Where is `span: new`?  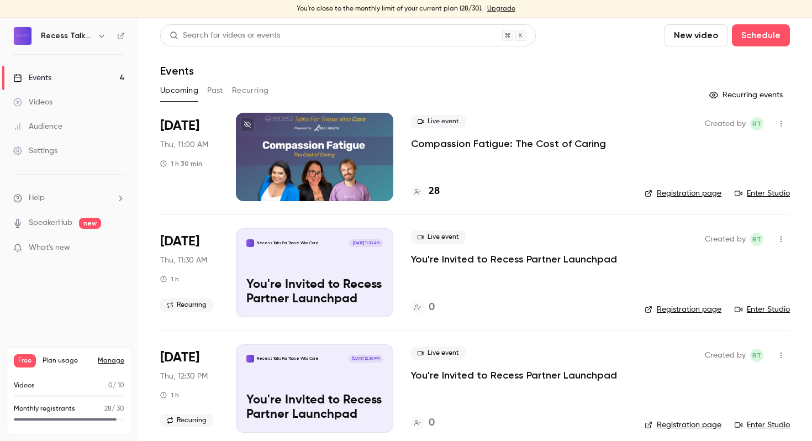 span: new is located at coordinates (90, 223).